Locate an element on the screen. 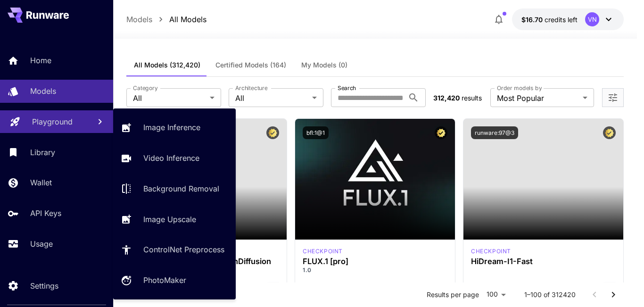  p: All Models is located at coordinates (187, 19).